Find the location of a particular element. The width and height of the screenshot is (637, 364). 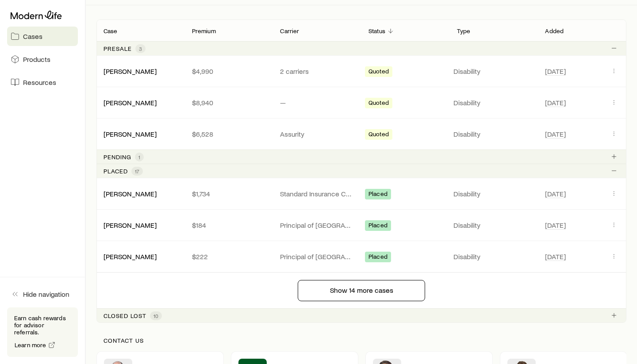

span: Products is located at coordinates (37, 59).